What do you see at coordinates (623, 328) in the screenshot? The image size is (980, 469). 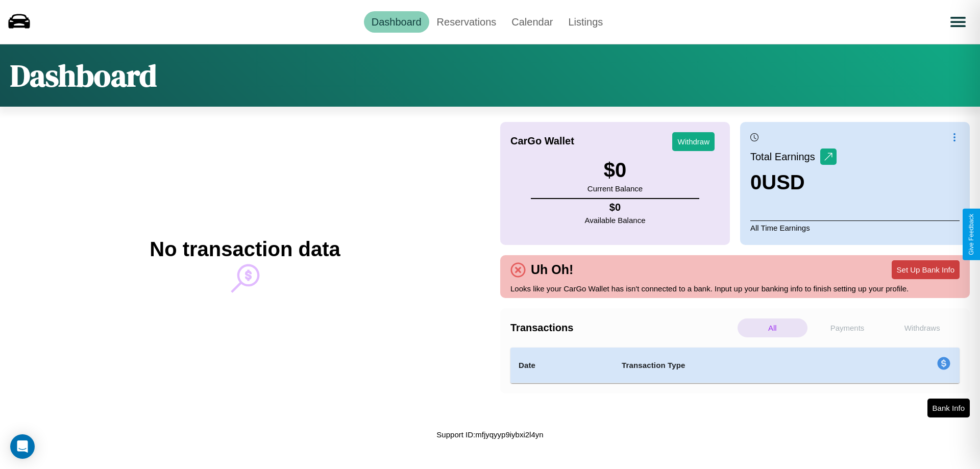 I see `h4: Transactions` at bounding box center [623, 328].